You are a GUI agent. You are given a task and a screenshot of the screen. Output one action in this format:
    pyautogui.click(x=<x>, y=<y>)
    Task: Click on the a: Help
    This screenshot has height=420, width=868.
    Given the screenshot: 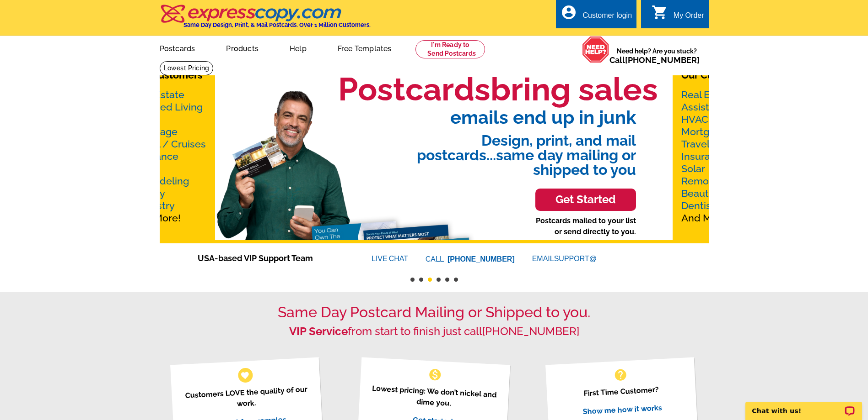 What is the action you would take?
    pyautogui.click(x=298, y=47)
    